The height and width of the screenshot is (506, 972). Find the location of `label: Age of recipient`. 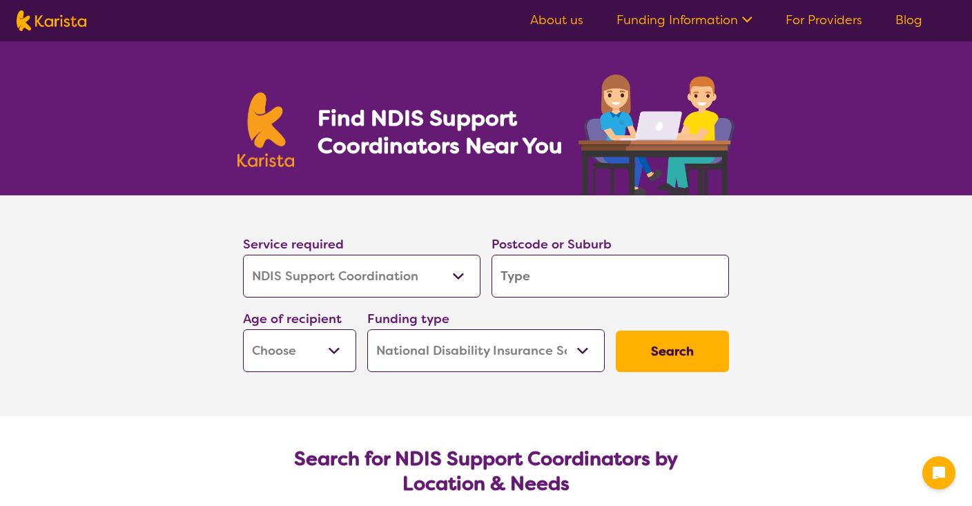

label: Age of recipient is located at coordinates (292, 319).